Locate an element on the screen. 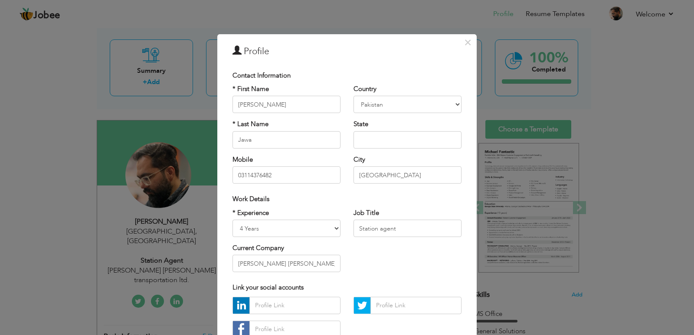 The image size is (694, 335). label: * Last Name is located at coordinates (250, 124).